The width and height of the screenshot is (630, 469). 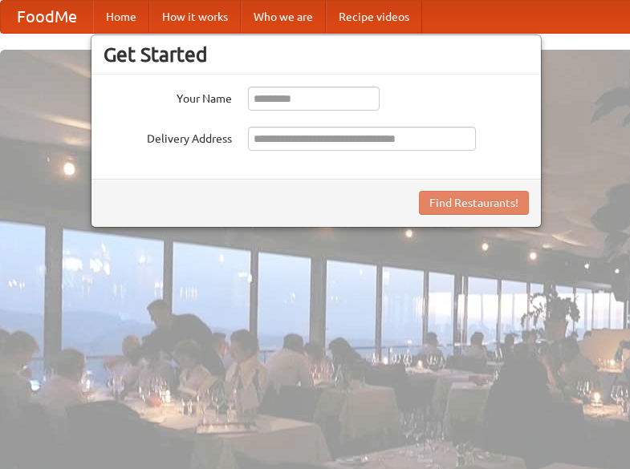 I want to click on a: Recipe videos, so click(x=374, y=17).